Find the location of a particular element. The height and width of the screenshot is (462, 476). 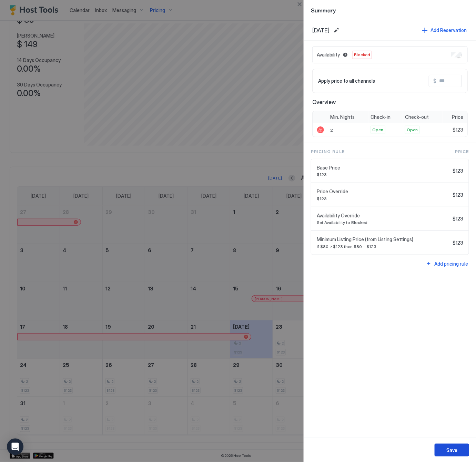

button: Add pricing rule is located at coordinates (447, 264).